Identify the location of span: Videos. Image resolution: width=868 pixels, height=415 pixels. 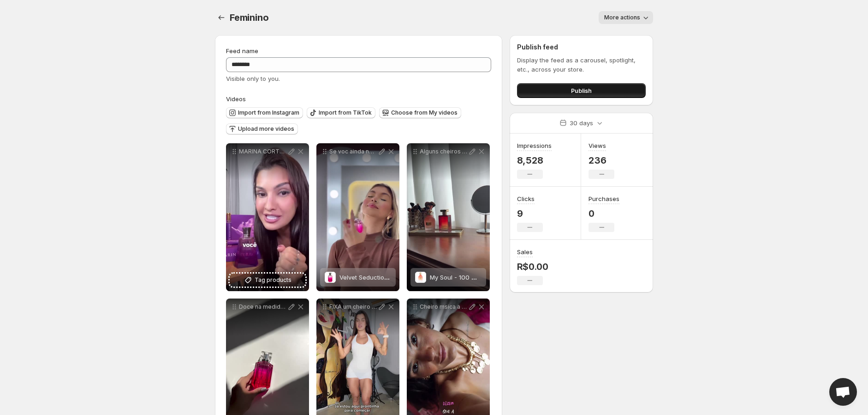
(235, 98).